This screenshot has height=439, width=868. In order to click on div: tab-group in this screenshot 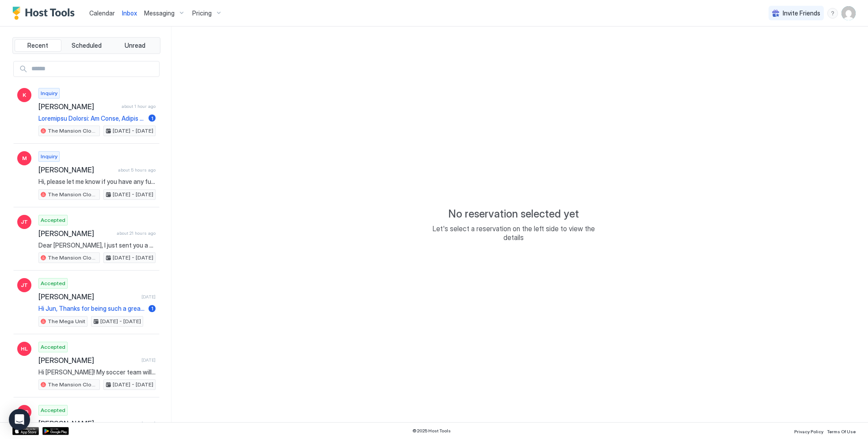, I will do `click(86, 45)`.